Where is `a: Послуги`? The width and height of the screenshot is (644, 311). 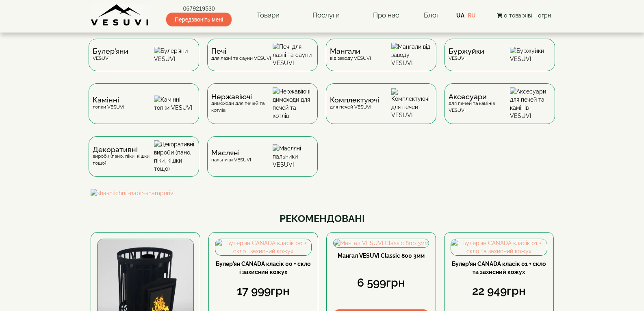
a: Послуги is located at coordinates (325, 16).